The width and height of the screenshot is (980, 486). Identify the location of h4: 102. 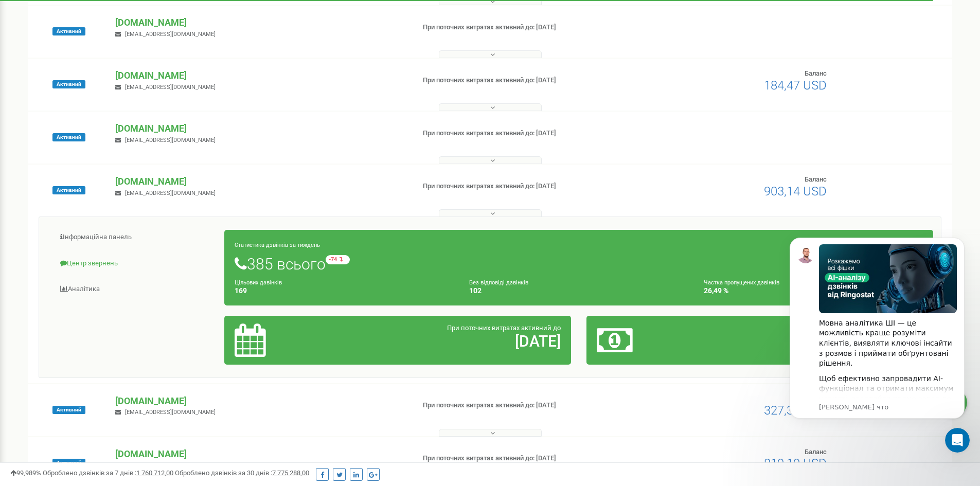
(579, 290).